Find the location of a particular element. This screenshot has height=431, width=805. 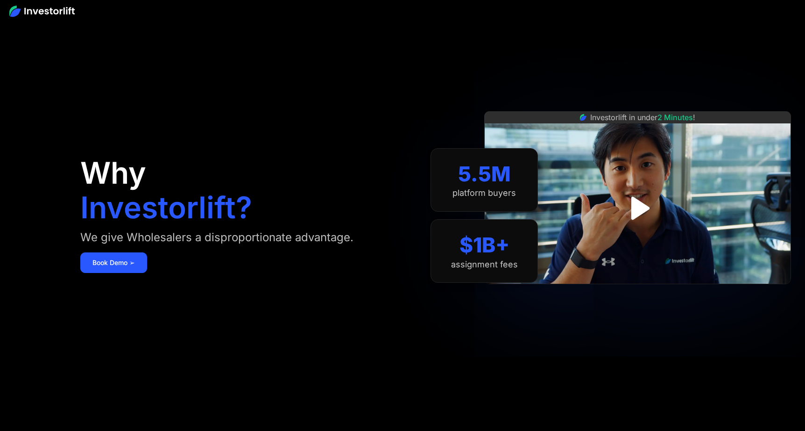

div: We give Wholesalers a disproportionate advantage. is located at coordinates (217, 237).